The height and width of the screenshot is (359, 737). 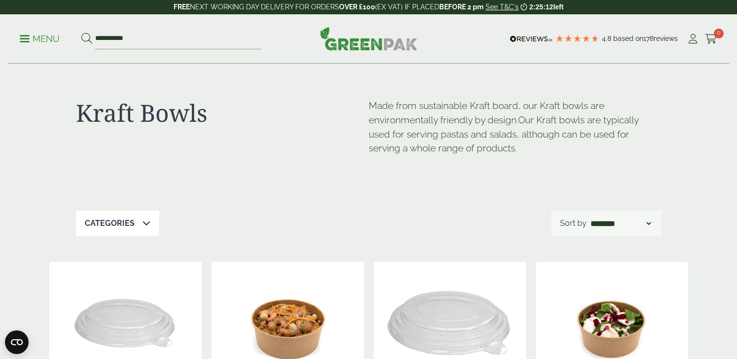 What do you see at coordinates (222, 113) in the screenshot?
I see `h1: Kraft Bowls` at bounding box center [222, 113].